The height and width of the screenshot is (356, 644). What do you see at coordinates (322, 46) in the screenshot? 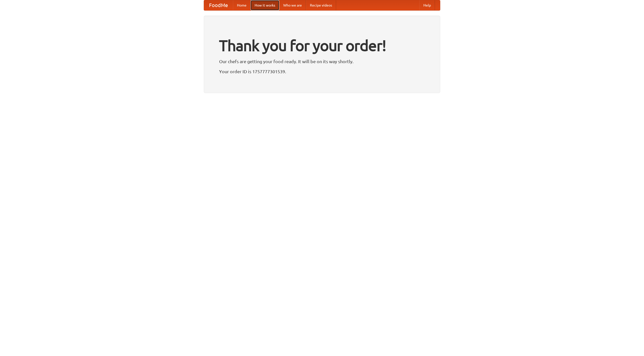
I see `h1: Thank you for your order!` at bounding box center [322, 46].